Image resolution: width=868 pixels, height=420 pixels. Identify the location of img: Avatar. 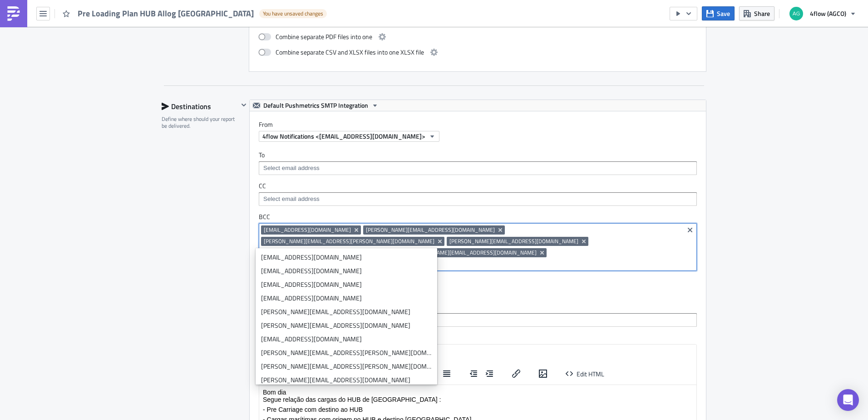
(796, 14).